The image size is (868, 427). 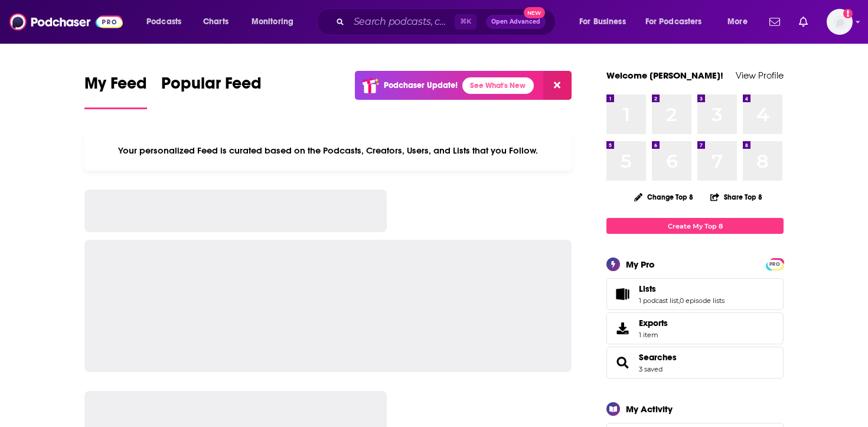 I want to click on span: Popular Feed, so click(x=211, y=87).